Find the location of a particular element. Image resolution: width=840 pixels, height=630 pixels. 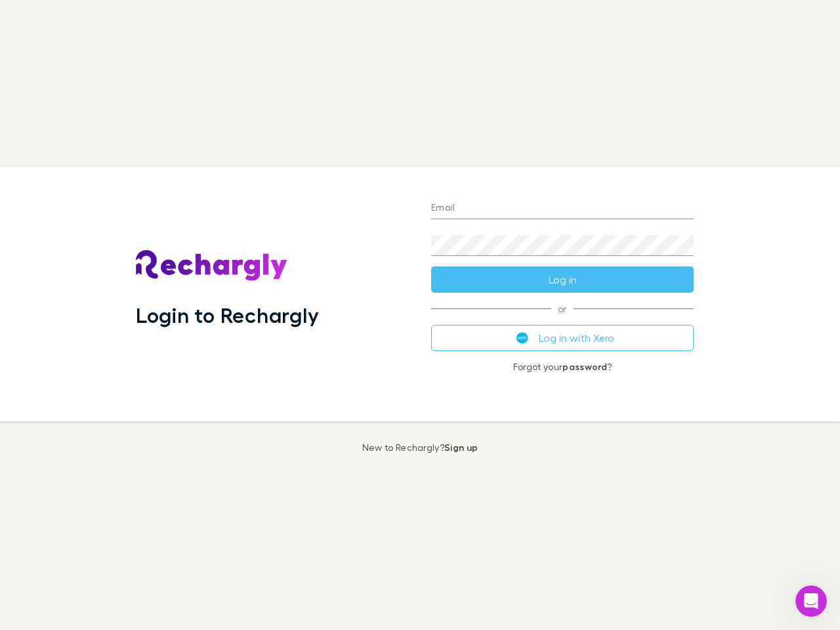

a: Sign up is located at coordinates (461, 447).